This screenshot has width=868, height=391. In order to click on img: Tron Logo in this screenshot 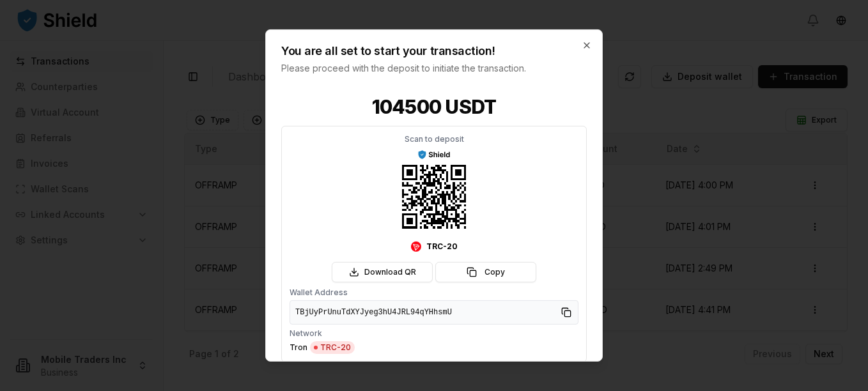, I will do `click(416, 247)`.